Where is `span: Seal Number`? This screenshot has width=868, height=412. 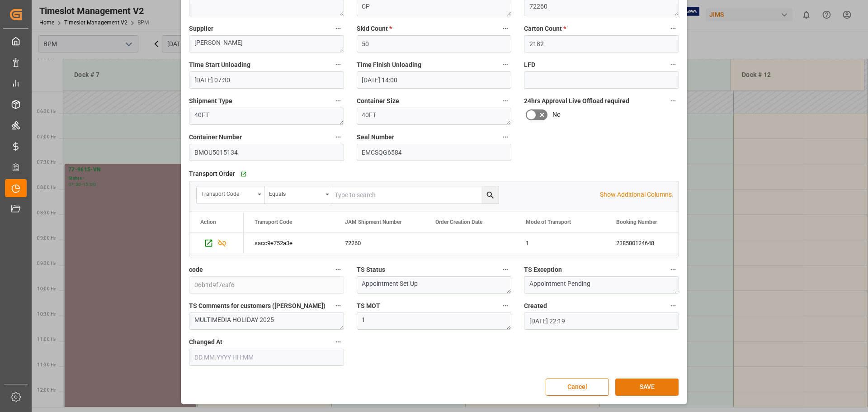
span: Seal Number is located at coordinates (375, 137).